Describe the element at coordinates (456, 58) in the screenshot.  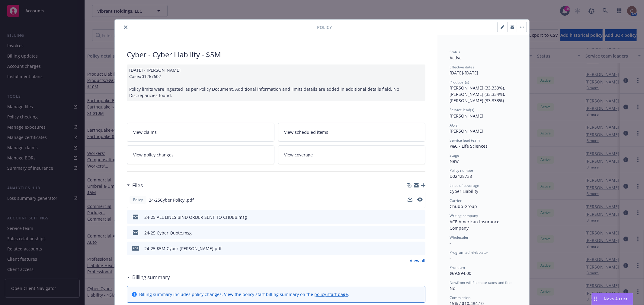
I see `span: Active` at that location.